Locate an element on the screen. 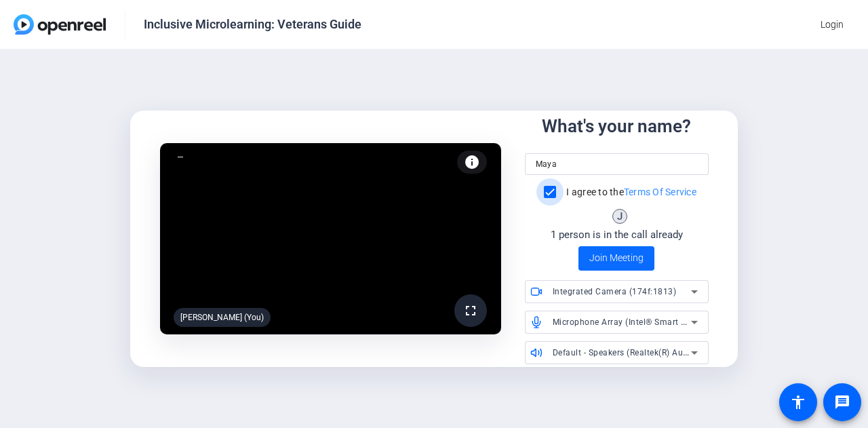 The image size is (868, 428). input: Your name is located at coordinates (616, 164).